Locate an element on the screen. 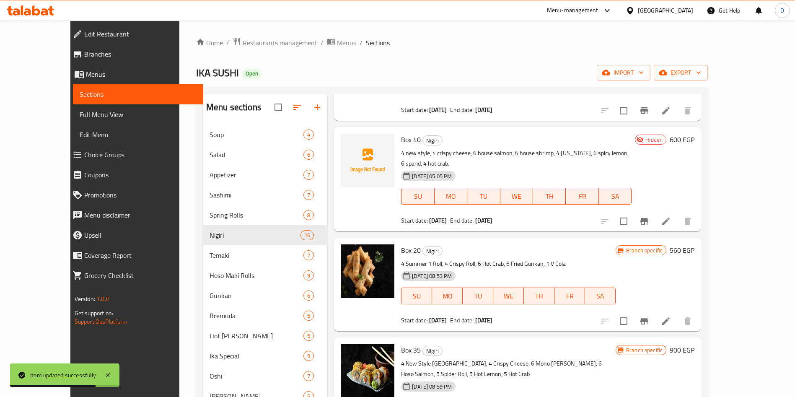  span: Soup is located at coordinates (257, 135).